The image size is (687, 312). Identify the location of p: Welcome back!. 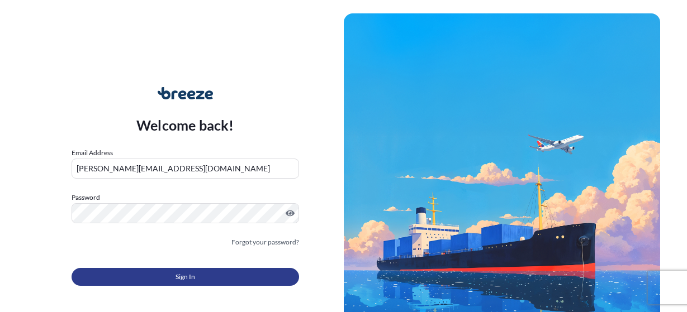
(185, 125).